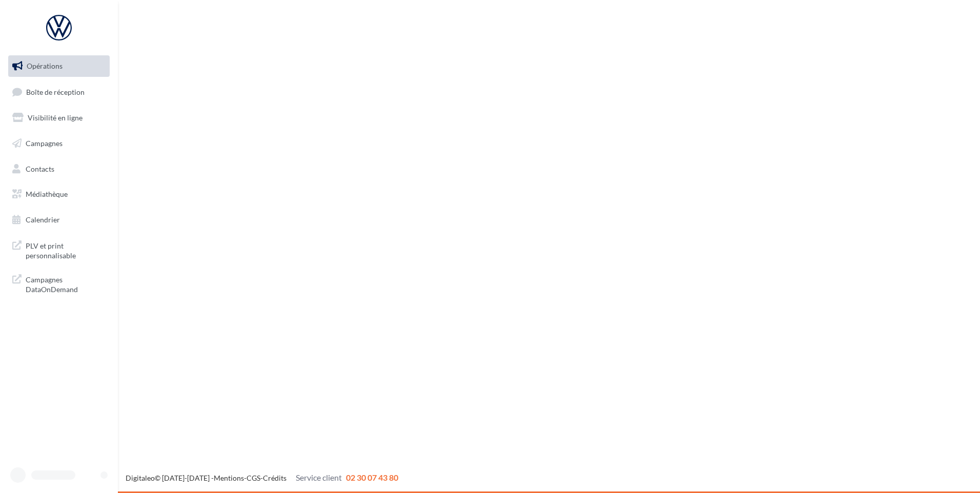 Image resolution: width=980 pixels, height=493 pixels. Describe the element at coordinates (229, 478) in the screenshot. I see `a: Mentions` at that location.